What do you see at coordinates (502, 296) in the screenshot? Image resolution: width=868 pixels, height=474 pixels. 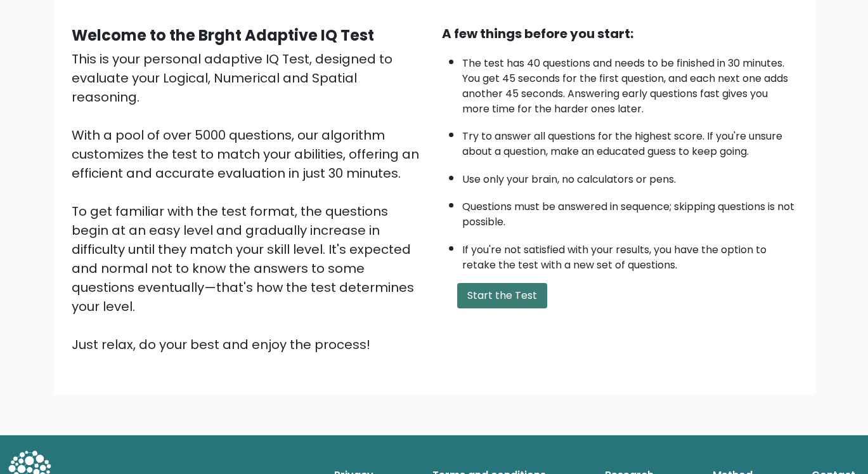 I see `button: Start the Test` at bounding box center [502, 296].